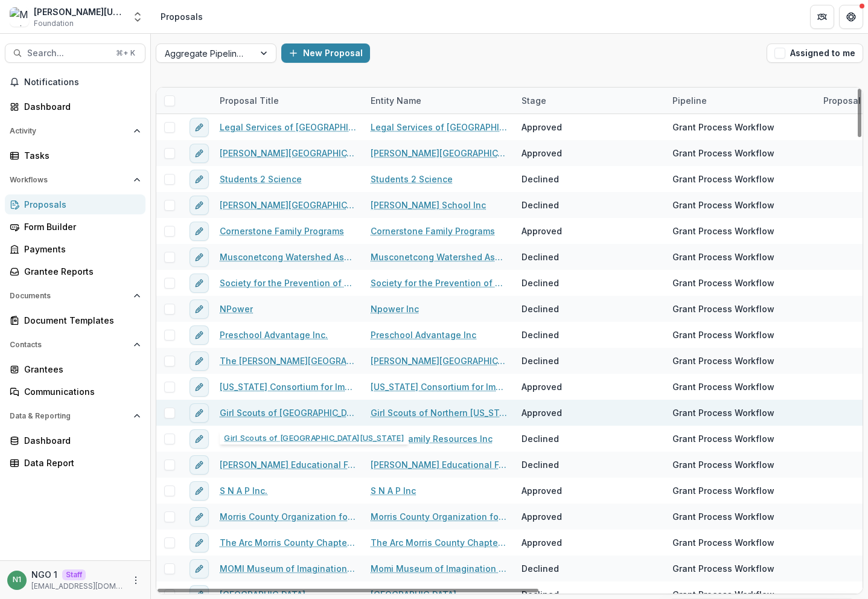 The height and width of the screenshot is (599, 868). Describe the element at coordinates (80, 155) in the screenshot. I see `div: Tasks` at that location.